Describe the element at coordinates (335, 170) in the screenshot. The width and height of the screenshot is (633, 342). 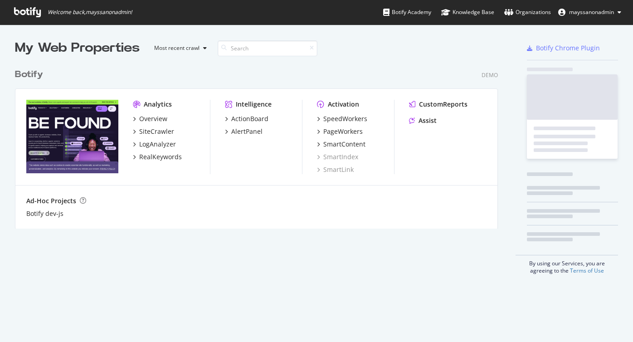
I see `a: SmartLink` at that location.